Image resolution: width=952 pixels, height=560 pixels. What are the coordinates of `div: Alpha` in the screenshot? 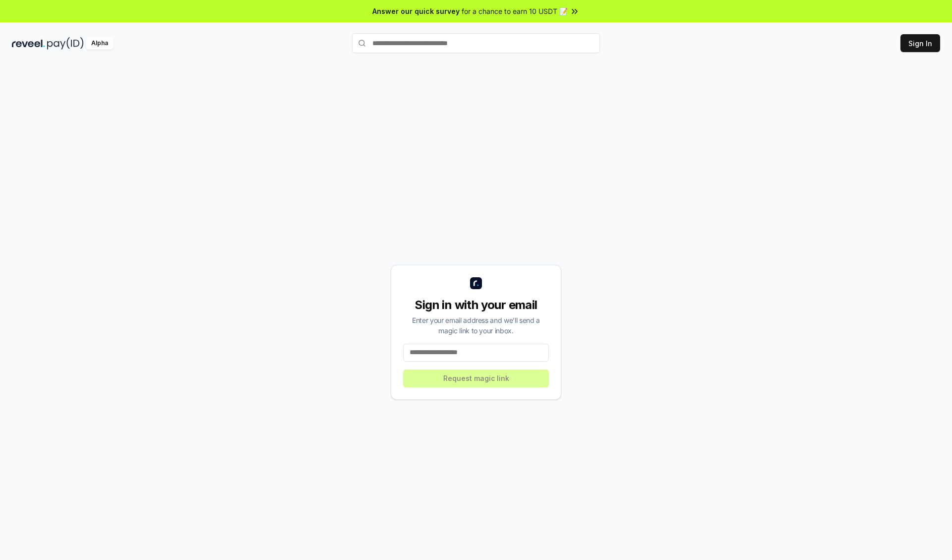 It's located at (100, 43).